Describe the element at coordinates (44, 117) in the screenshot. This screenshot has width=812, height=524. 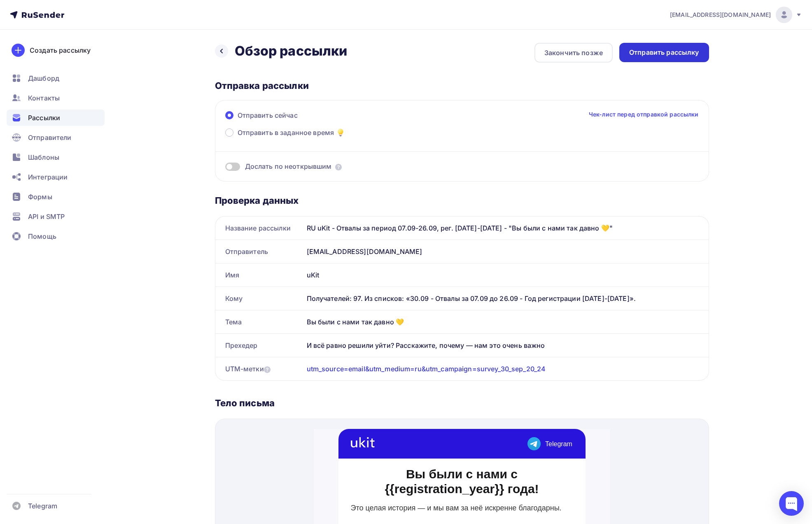
I see `span: Рассылки` at that location.